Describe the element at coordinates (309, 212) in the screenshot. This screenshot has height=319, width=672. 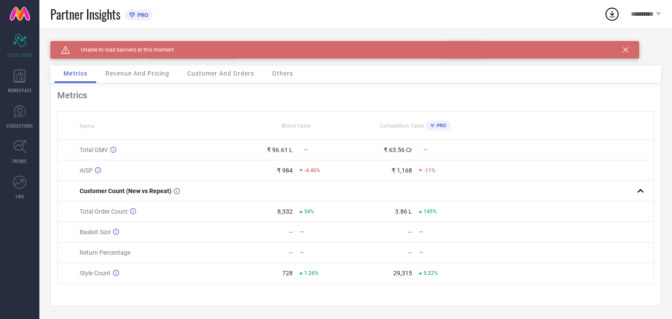
I see `span: 34%` at that location.